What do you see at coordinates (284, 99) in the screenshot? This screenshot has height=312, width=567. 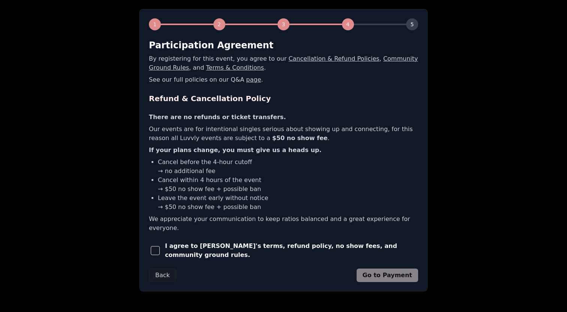 I see `h2: Refund & Cancellation Policy` at bounding box center [284, 99].